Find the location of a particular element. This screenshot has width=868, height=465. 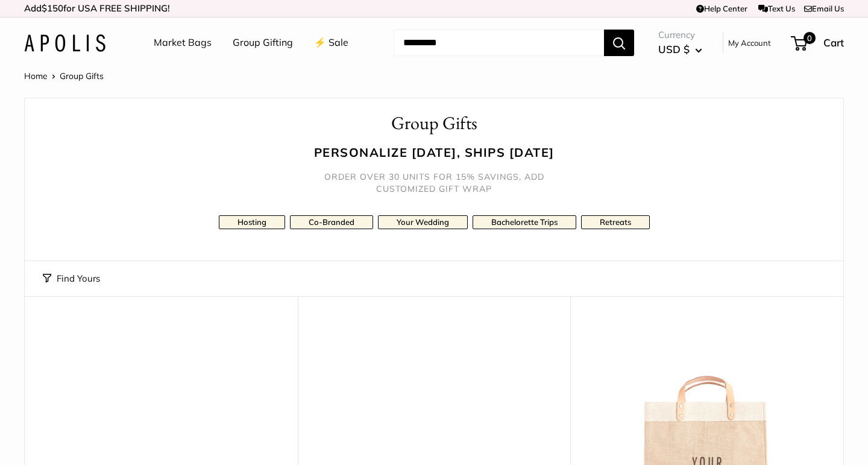

a: Co-Branded is located at coordinates (332, 222).